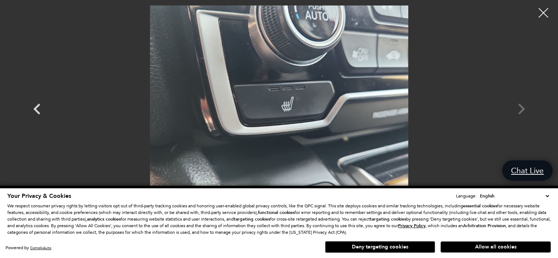  Describe the element at coordinates (496, 247) in the screenshot. I see `button: Allow all cookies` at that location.